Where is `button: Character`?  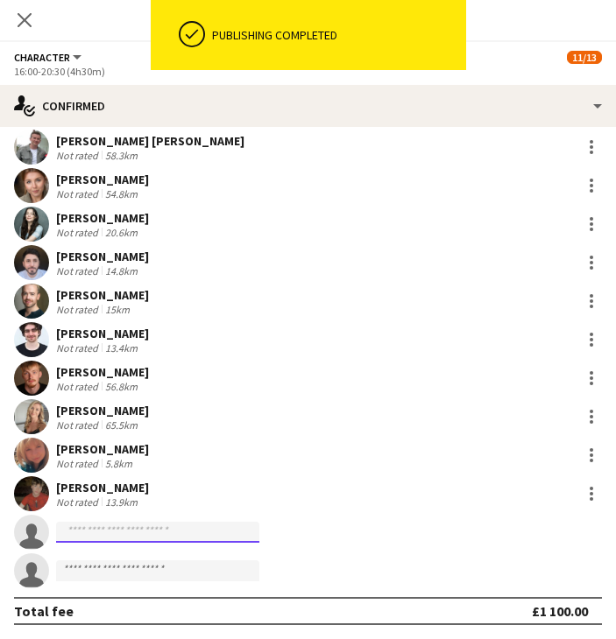 button: Character is located at coordinates (49, 57).